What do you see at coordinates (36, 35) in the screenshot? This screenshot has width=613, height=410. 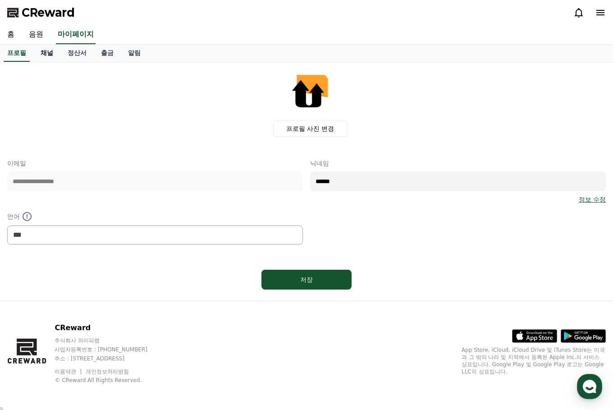 I see `a: 음원` at bounding box center [36, 35].